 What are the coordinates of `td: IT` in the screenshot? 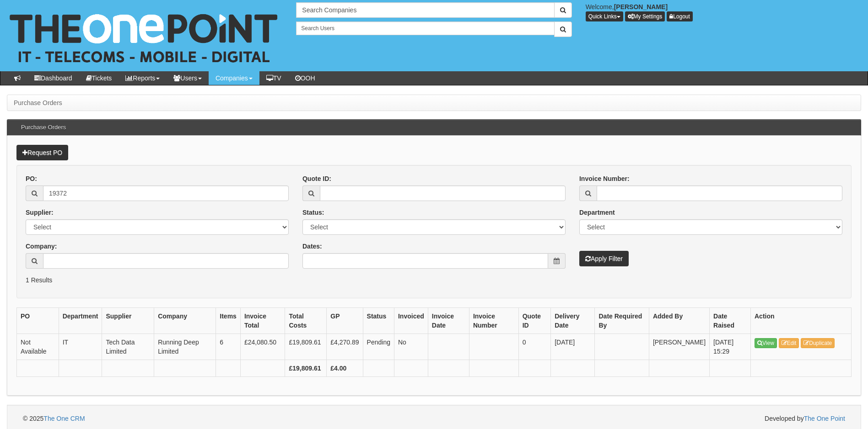 It's located at (80, 347).